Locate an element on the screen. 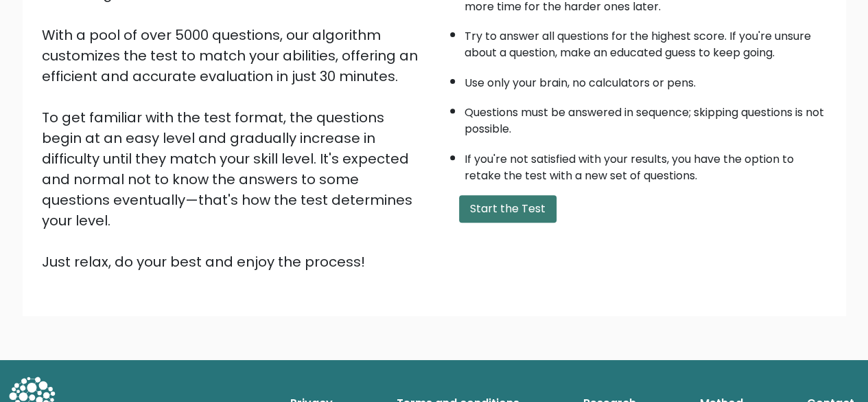 The height and width of the screenshot is (402, 868). li: Use only your brain, no calculators or pens. is located at coordinates (645, 79).